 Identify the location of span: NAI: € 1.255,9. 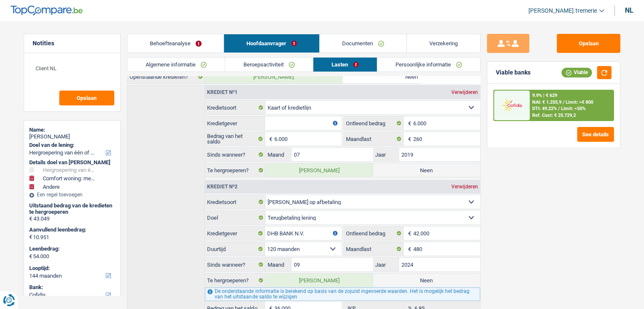
(546, 102).